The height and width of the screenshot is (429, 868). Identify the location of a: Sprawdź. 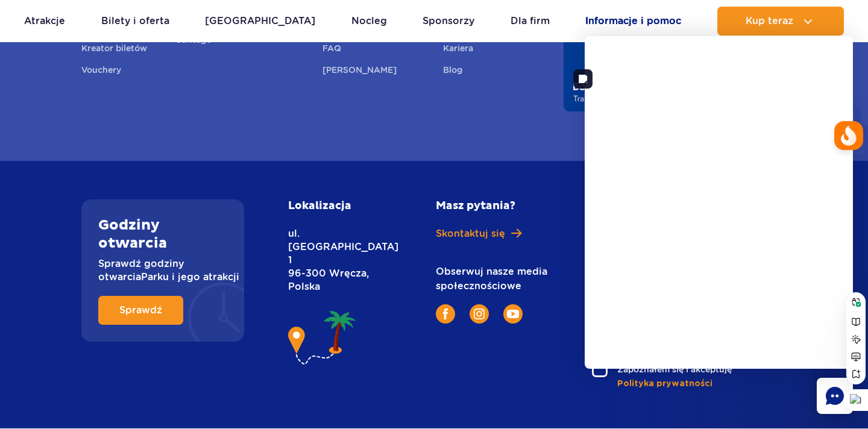
(141, 311).